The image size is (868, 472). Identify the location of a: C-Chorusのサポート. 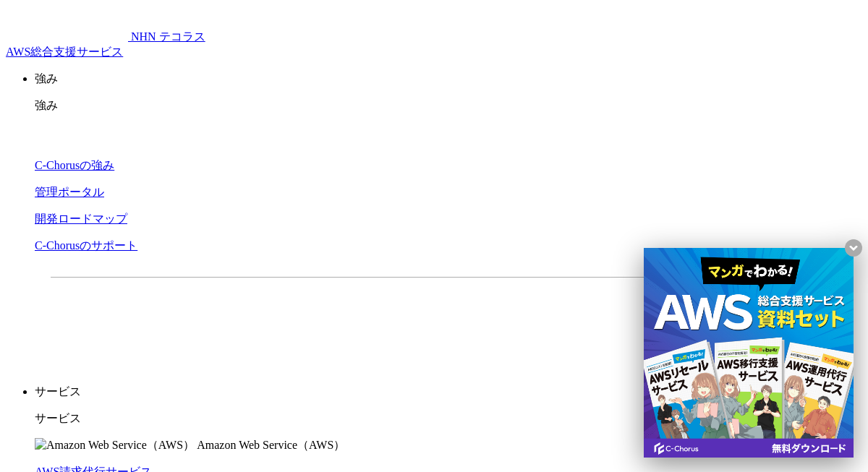
(86, 245).